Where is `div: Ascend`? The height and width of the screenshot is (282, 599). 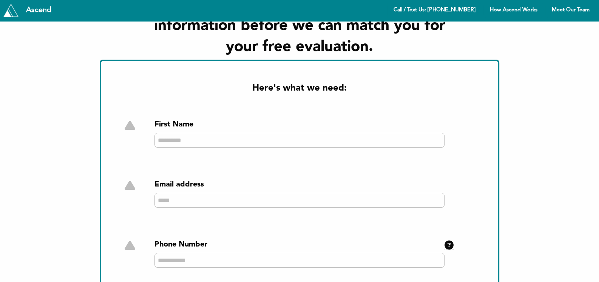 div: Ascend is located at coordinates (39, 10).